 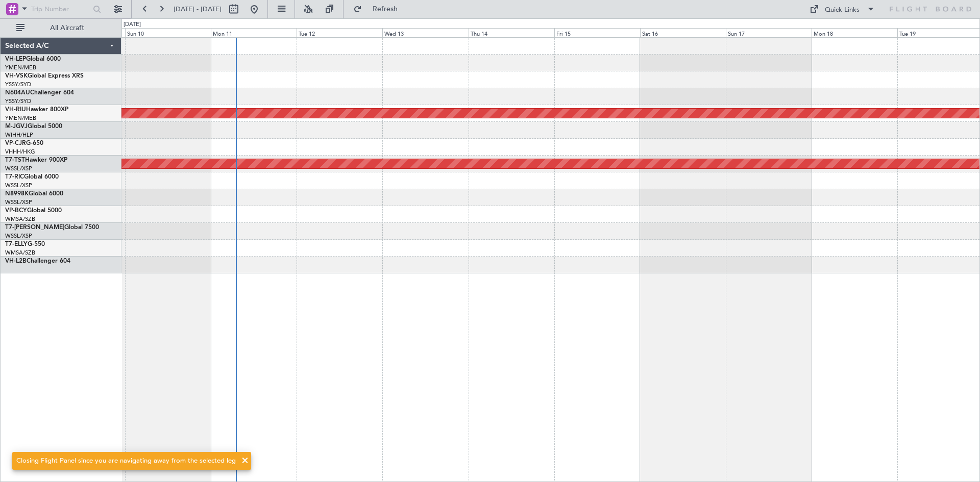 What do you see at coordinates (380, 9) in the screenshot?
I see `button: Refresh` at bounding box center [380, 9].